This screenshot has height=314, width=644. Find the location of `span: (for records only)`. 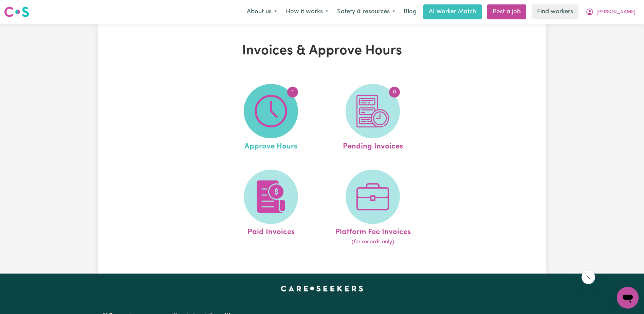

span: (for records only) is located at coordinates (373, 242).